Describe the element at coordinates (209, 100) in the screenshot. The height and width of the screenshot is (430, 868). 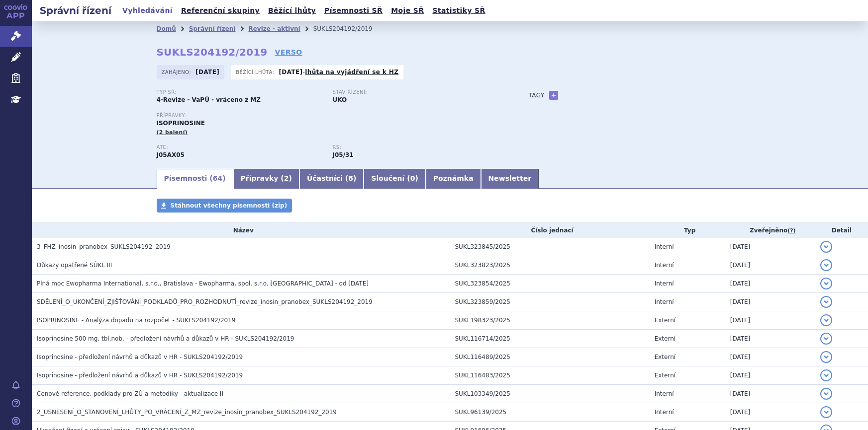
I see `strong: 4-Revize - VaPÚ - vráceno z MZ` at that location.